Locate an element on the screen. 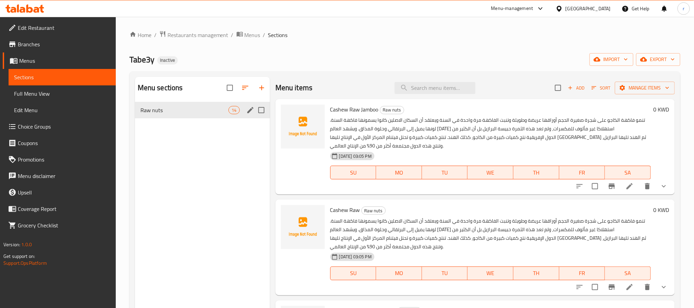 The height and width of the screenshot is (308, 694). div: Inactive is located at coordinates (168, 60).